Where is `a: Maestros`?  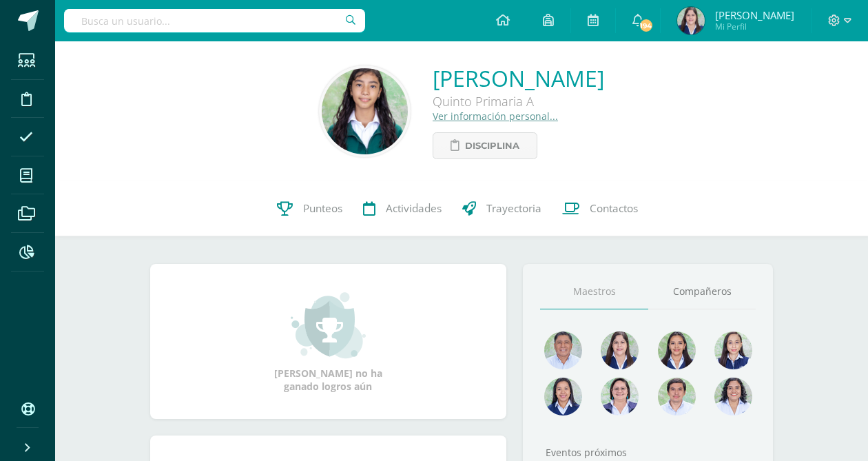 a: Maestros is located at coordinates (594, 292).